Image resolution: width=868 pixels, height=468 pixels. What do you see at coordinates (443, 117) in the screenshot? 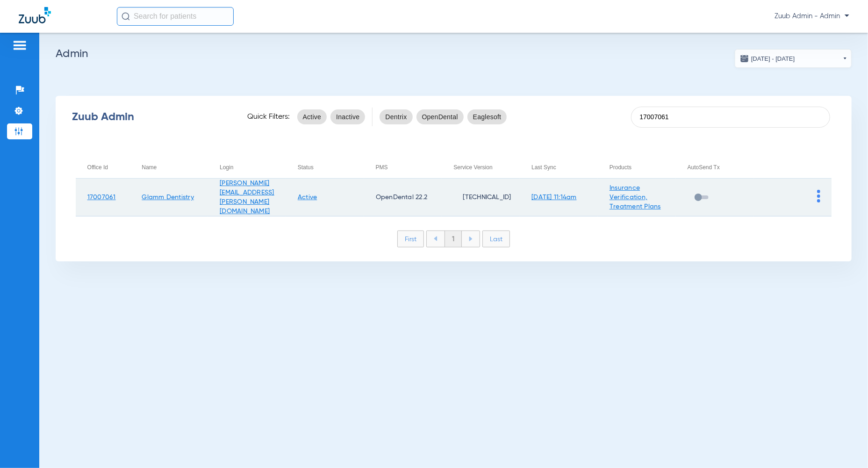
I see `mat-chip-listbox: pms-filters` at bounding box center [443, 117].